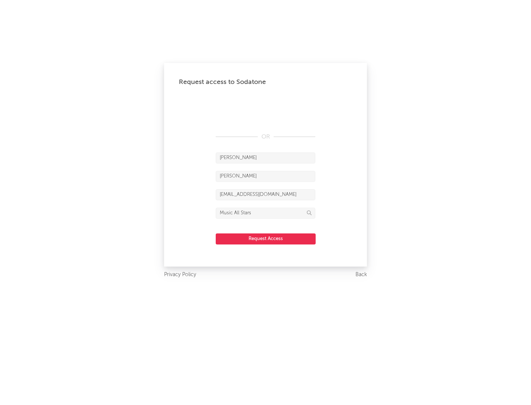 This screenshot has height=405, width=531. Describe the element at coordinates (265, 195) in the screenshot. I see `input: Email` at that location.